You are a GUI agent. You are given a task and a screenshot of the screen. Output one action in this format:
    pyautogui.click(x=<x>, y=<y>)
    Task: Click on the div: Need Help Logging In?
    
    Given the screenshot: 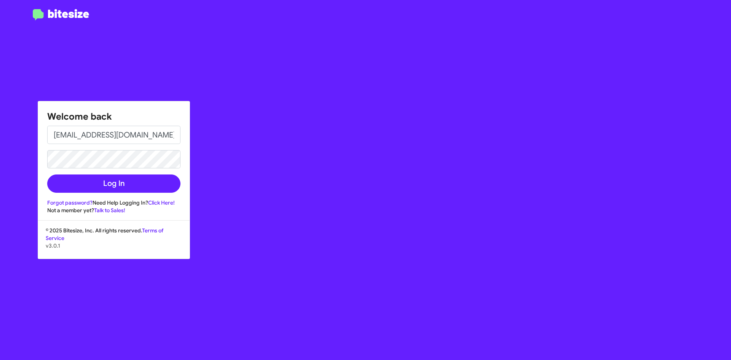 What is the action you would take?
    pyautogui.click(x=114, y=202)
    